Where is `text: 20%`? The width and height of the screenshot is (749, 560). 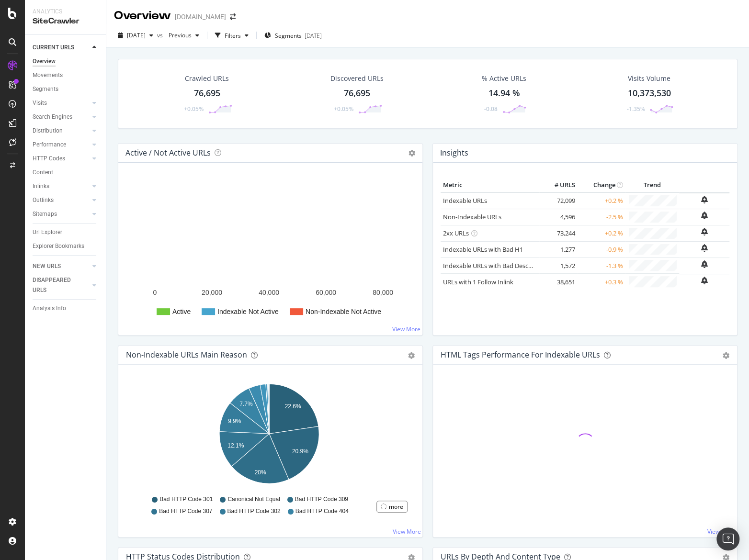 text: 20% is located at coordinates (260, 473).